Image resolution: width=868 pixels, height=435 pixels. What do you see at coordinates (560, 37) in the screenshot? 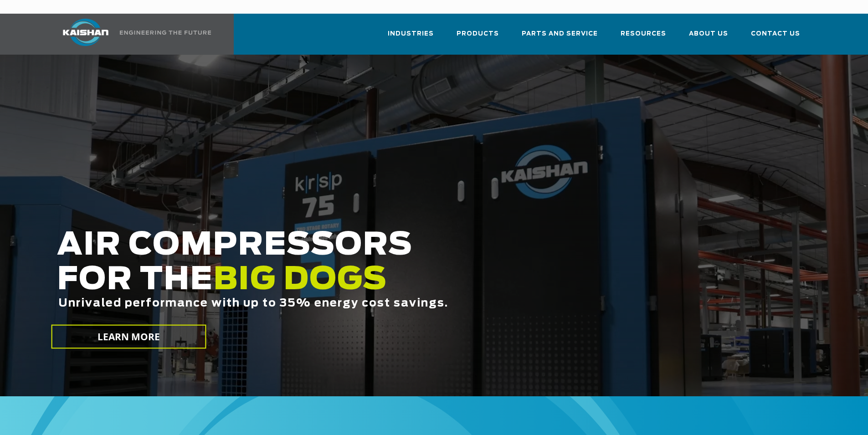
I see `a: Parts and Service` at bounding box center [560, 37].